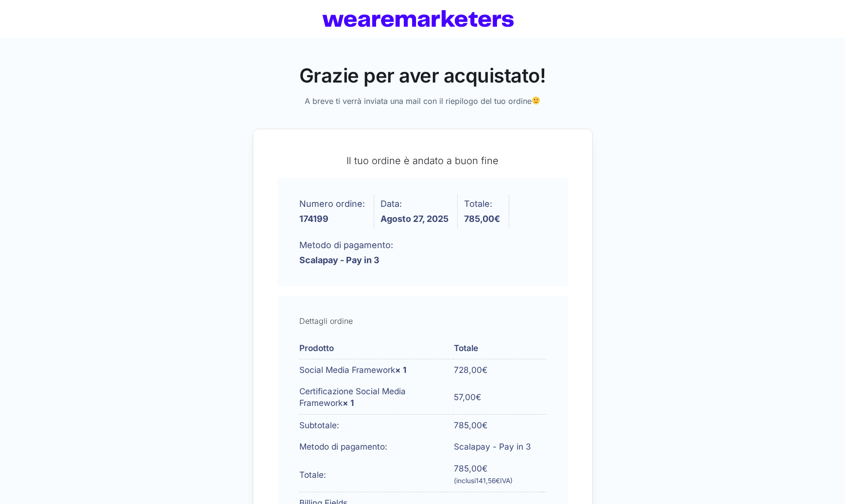  Describe the element at coordinates (332, 219) in the screenshot. I see `strong: 174199` at that location.